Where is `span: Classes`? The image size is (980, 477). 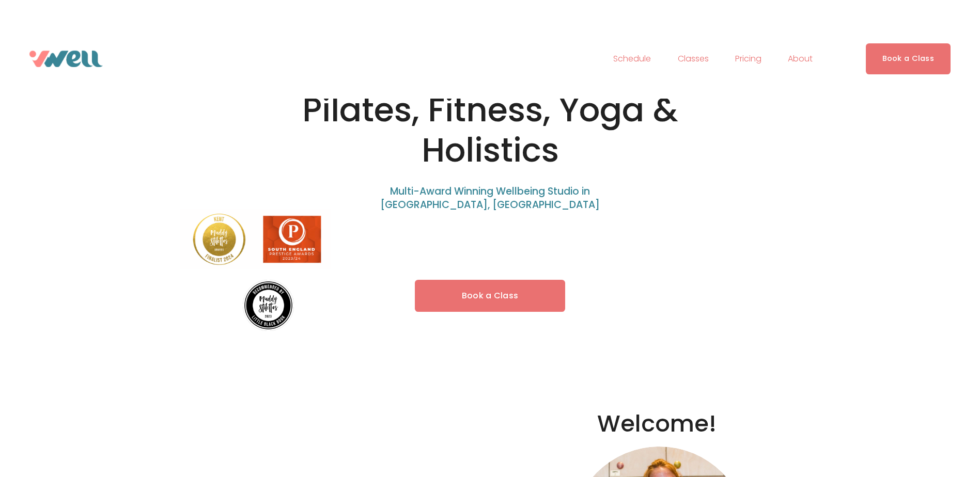 span: Classes is located at coordinates (693, 59).